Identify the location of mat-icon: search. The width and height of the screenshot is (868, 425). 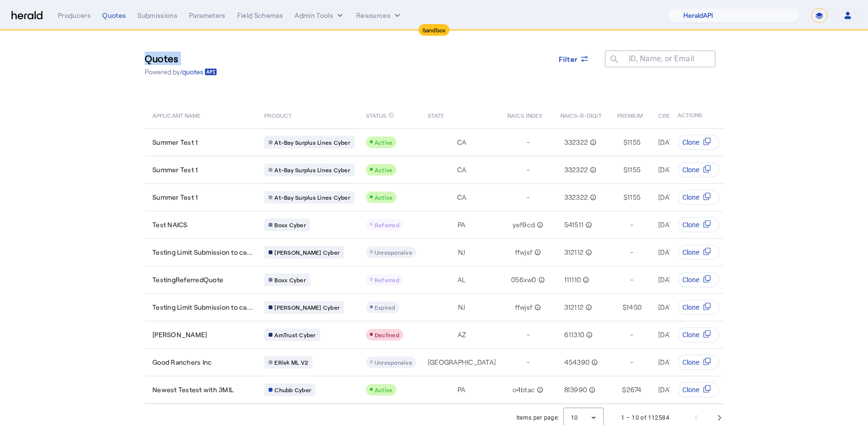
(613, 60).